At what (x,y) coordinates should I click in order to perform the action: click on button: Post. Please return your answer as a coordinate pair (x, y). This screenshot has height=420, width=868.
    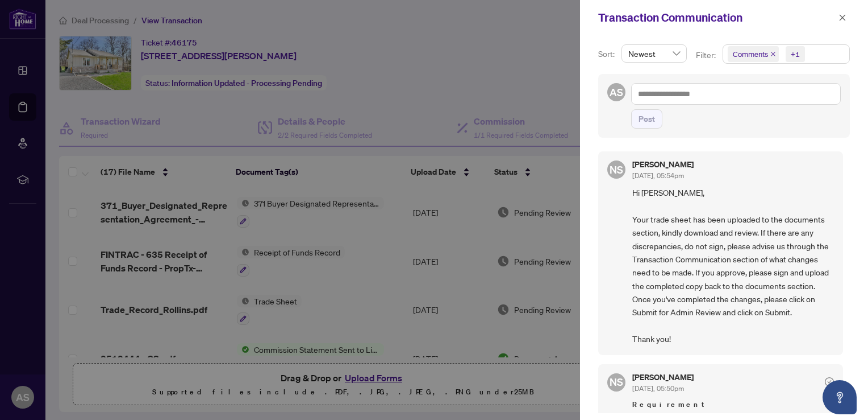
    Looking at the image, I should click on (646, 119).